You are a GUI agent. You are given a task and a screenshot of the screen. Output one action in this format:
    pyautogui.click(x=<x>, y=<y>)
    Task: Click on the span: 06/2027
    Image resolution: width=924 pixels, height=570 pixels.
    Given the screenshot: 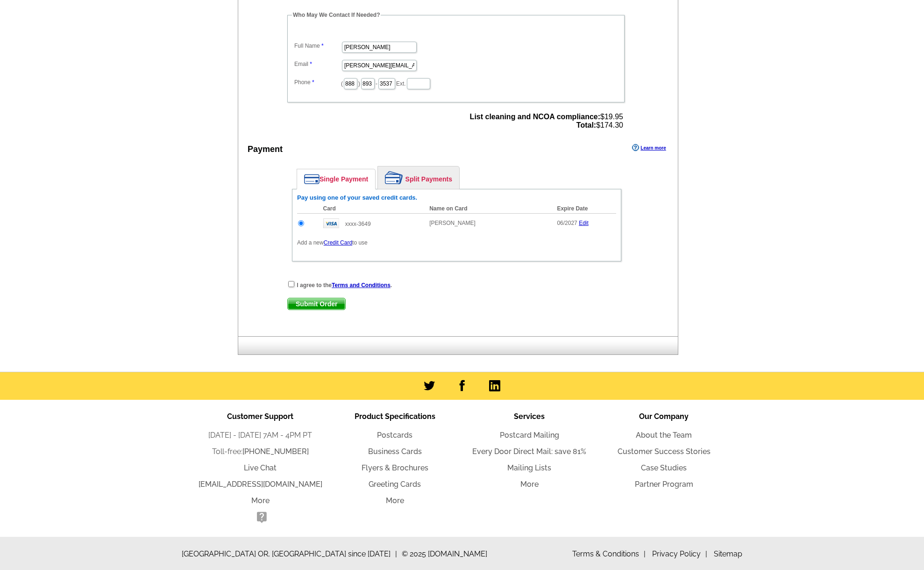 What is the action you would take?
    pyautogui.click(x=567, y=223)
    